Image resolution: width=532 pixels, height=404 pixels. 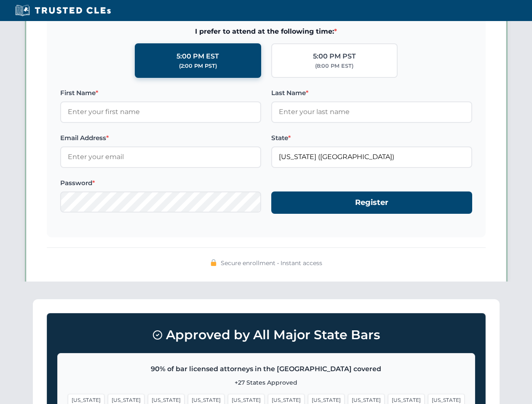 What do you see at coordinates (198, 56) in the screenshot?
I see `div: 5:00 PM EST` at bounding box center [198, 56].